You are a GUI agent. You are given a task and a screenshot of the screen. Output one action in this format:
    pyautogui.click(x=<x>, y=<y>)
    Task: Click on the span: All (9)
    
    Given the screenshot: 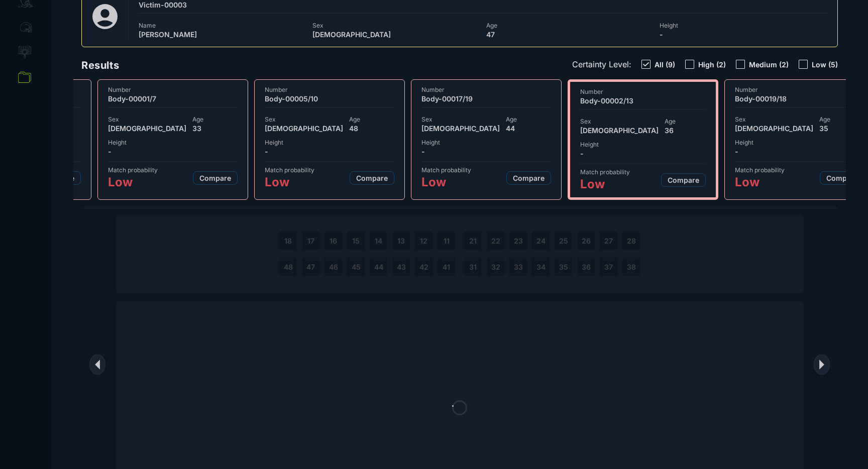 What is the action you would take?
    pyautogui.click(x=664, y=64)
    